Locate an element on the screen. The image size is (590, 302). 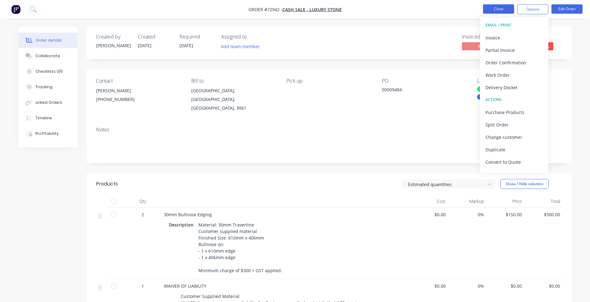
button: Order details is located at coordinates (48, 40).